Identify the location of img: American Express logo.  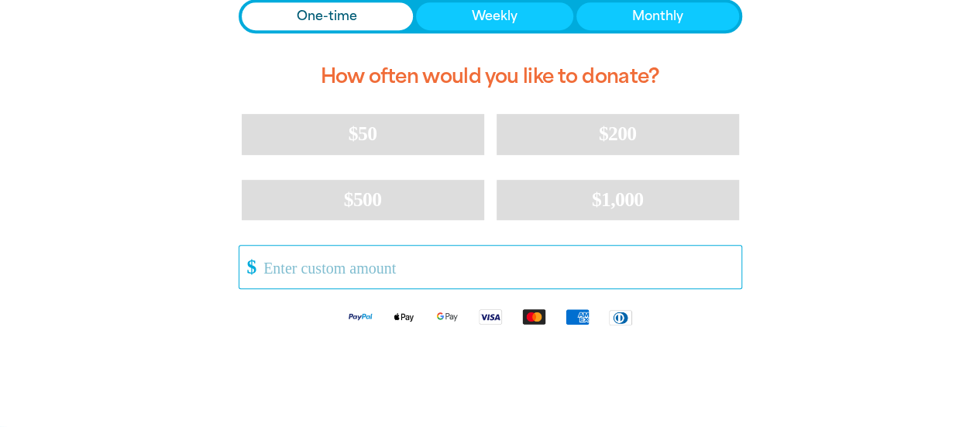
(577, 317).